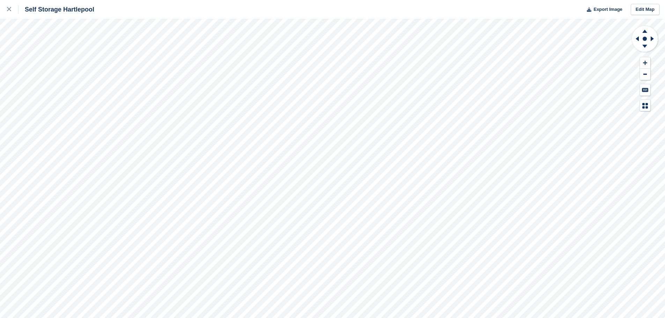  Describe the element at coordinates (646, 105) in the screenshot. I see `button: Map Legend` at that location.